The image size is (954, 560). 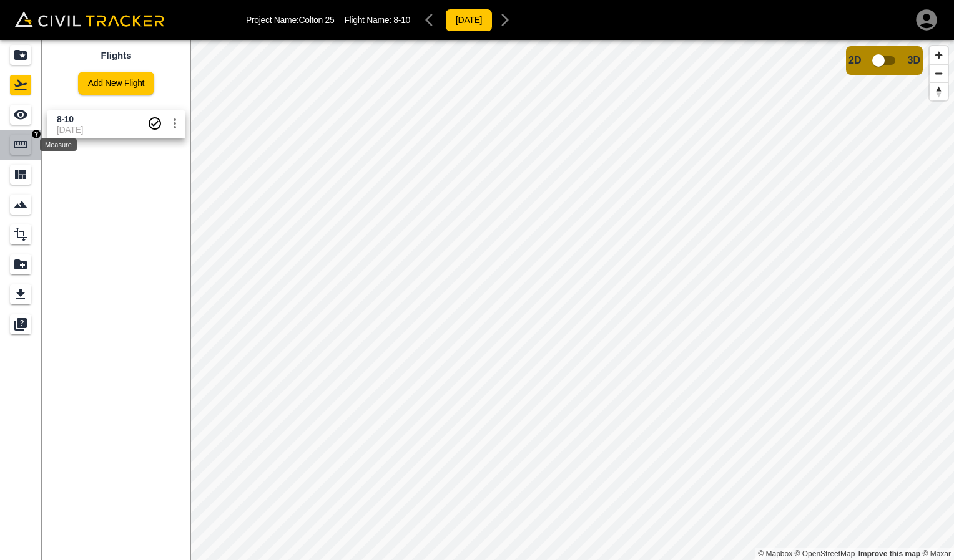 I want to click on button: Reset bearing to north, so click(x=939, y=91).